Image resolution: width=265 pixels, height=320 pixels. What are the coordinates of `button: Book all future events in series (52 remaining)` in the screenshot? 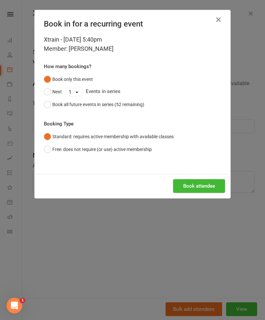 It's located at (94, 104).